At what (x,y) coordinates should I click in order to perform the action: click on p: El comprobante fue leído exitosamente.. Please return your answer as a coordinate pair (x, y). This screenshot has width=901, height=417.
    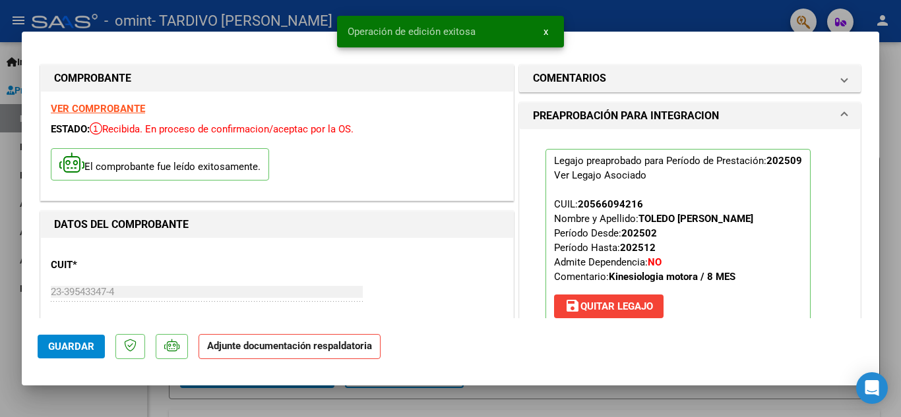
    Looking at the image, I should click on (160, 164).